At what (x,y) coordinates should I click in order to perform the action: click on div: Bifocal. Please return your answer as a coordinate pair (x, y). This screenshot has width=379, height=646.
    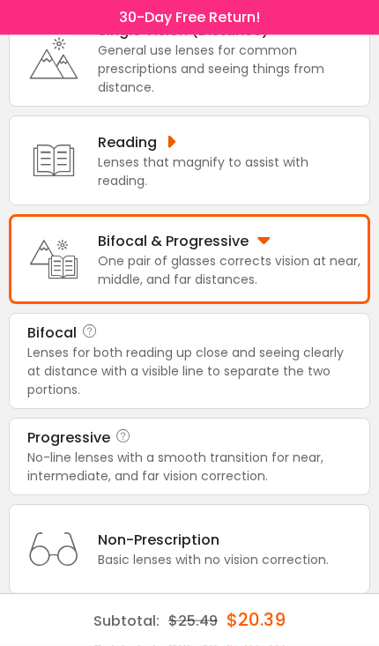
    Looking at the image, I should click on (52, 333).